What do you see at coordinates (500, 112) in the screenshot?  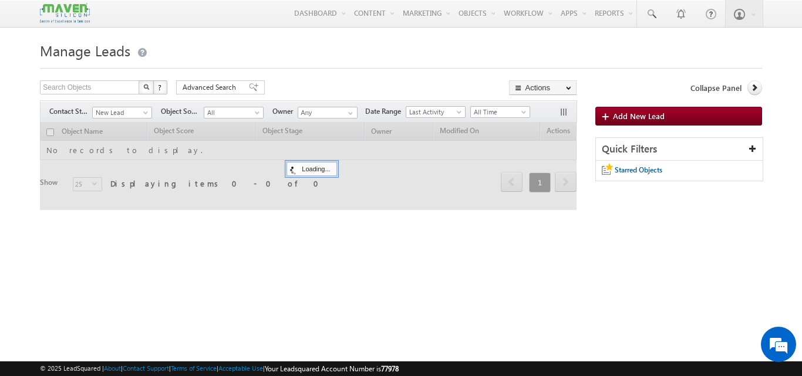 I see `a: All Time` at bounding box center [500, 112].